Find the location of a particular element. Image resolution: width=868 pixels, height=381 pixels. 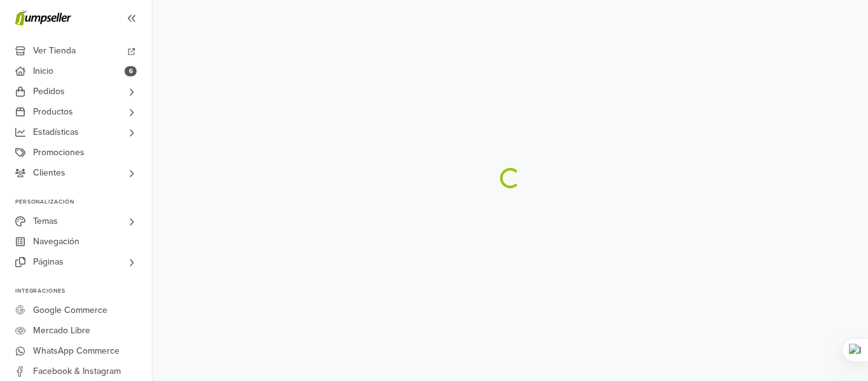

p: Personalización is located at coordinates (84, 202).